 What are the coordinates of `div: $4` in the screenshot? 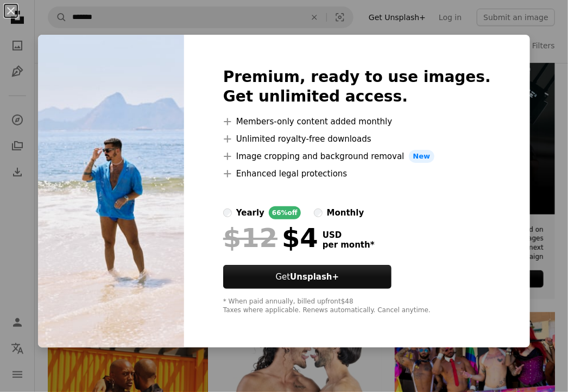 It's located at (271, 238).